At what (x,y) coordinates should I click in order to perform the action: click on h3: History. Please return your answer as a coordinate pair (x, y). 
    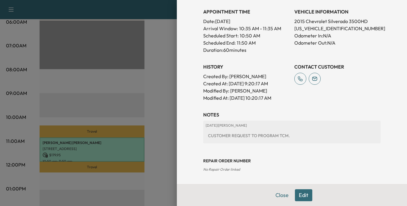
    Looking at the image, I should click on (247, 67).